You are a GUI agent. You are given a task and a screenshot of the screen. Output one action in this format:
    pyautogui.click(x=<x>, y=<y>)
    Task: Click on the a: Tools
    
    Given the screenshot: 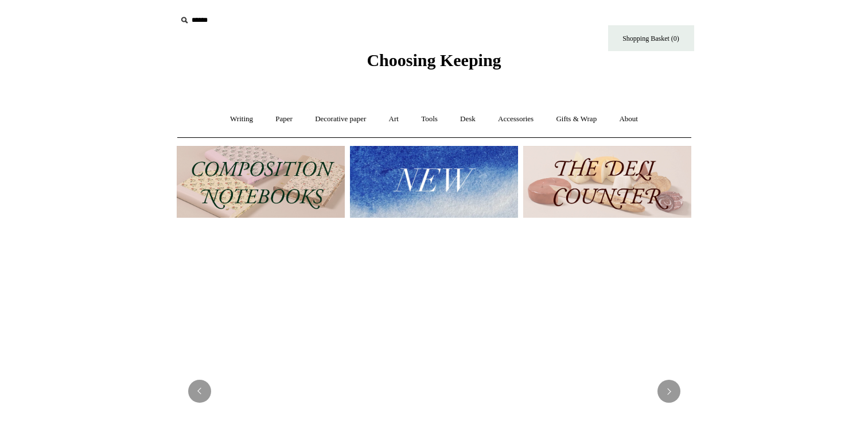 What is the action you would take?
    pyautogui.click(x=429, y=119)
    